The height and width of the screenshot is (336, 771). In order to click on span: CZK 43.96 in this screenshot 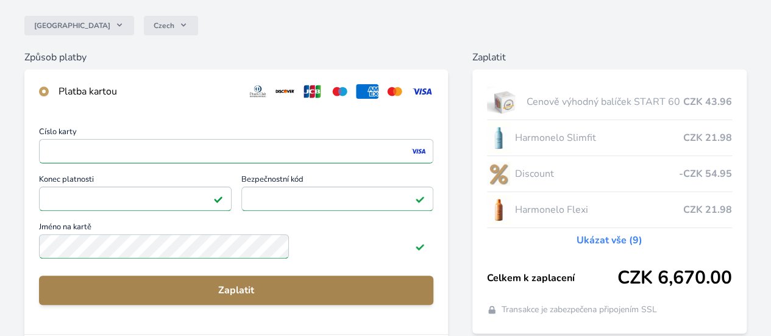, I will do `click(707, 102)`.